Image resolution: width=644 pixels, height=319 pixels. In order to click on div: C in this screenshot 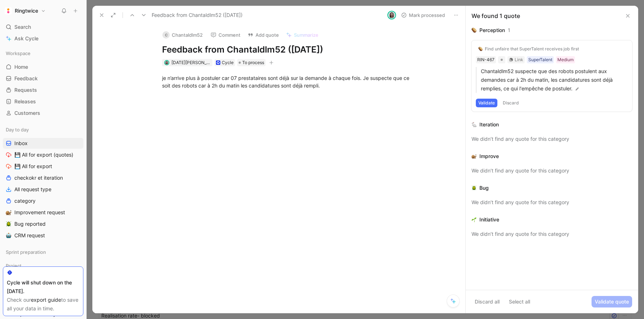, I will do `click(166, 35)`.